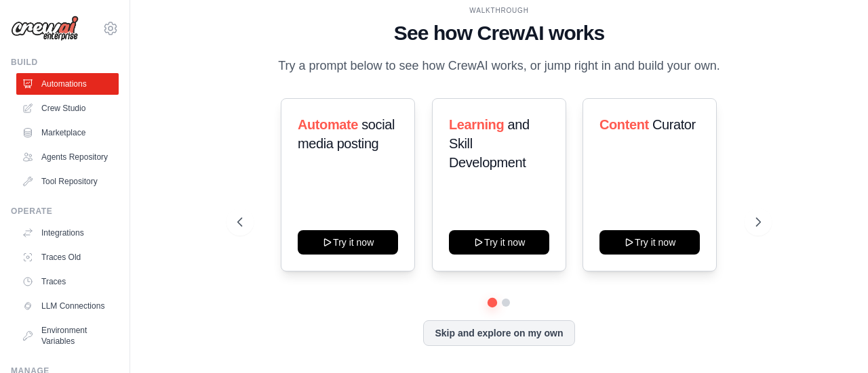 This screenshot has height=373, width=868. Describe the element at coordinates (67, 108) in the screenshot. I see `a: Crew Studio` at that location.